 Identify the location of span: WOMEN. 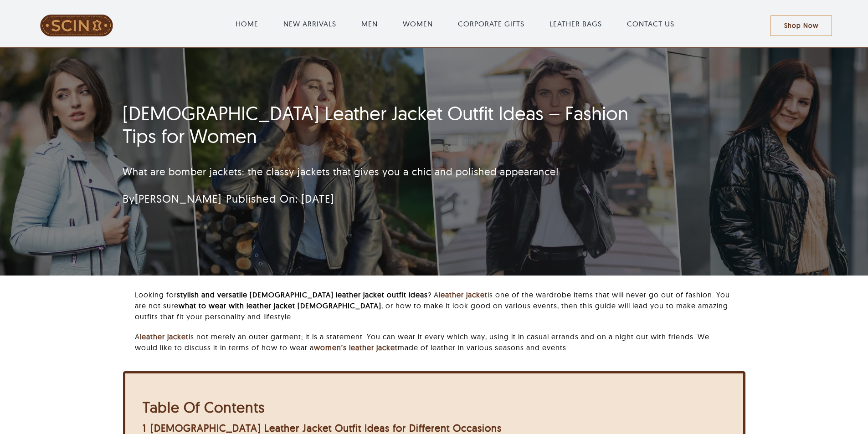
(418, 23).